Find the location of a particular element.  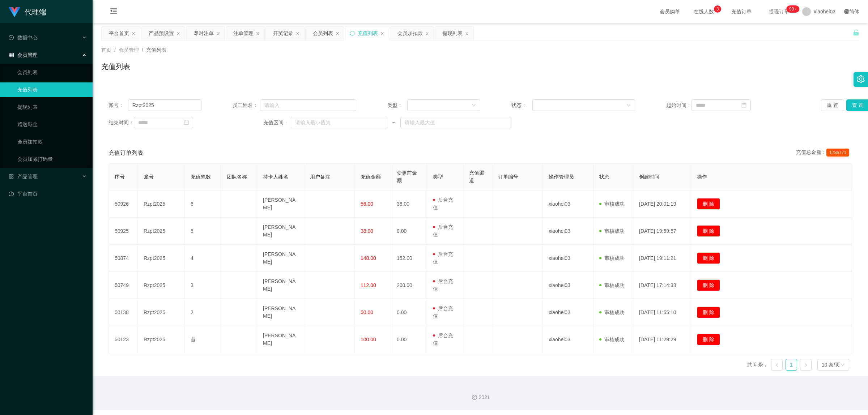

div: 2021 is located at coordinates (481, 397).